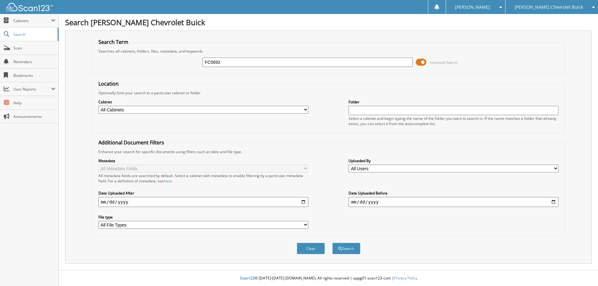 The width and height of the screenshot is (598, 286). I want to click on span: Scan123, so click(247, 278).